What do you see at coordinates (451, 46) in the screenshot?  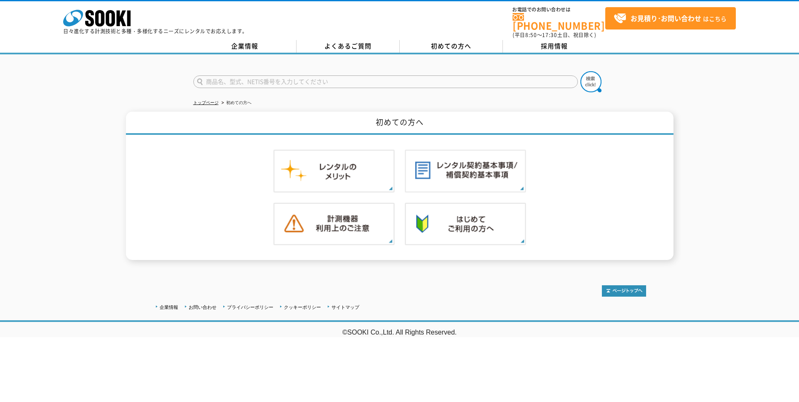 I see `a: 初めての方へ` at bounding box center [451, 46].